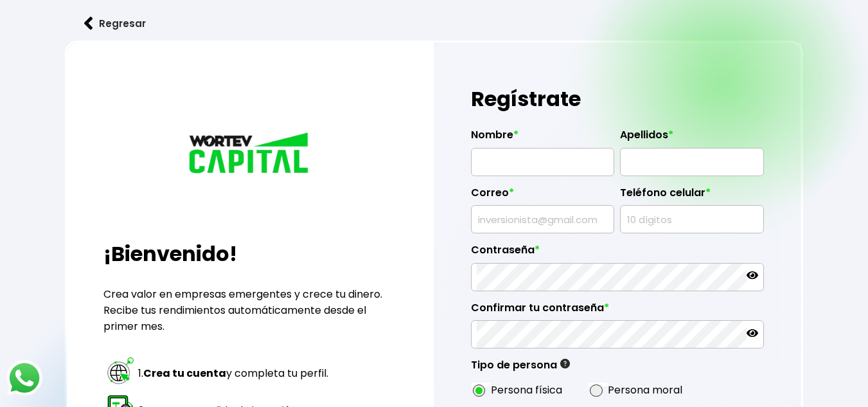 The width and height of the screenshot is (868, 407). I want to click on h1: Regístrate, so click(617, 99).